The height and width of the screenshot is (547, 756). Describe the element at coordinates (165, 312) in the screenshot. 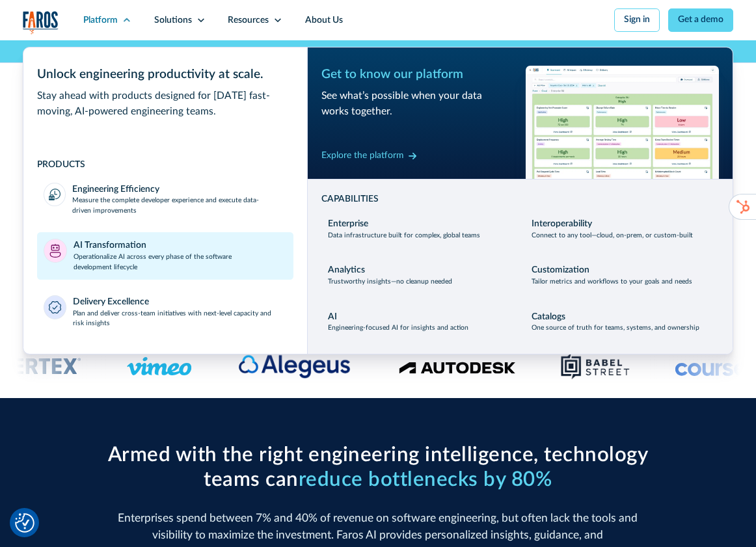

I see `a: Delivery ExcellencePlan and deliver cross-team initiatives with next-level capacity and risk insi...` at that location.